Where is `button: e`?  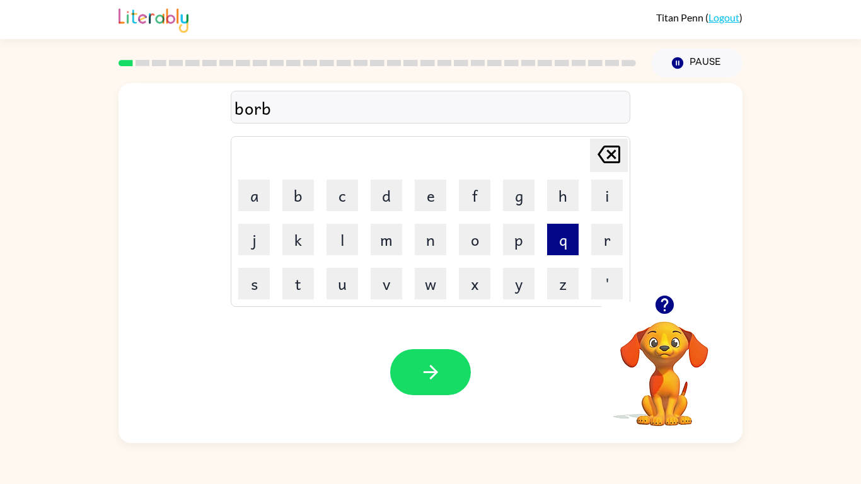 button: e is located at coordinates (430, 195).